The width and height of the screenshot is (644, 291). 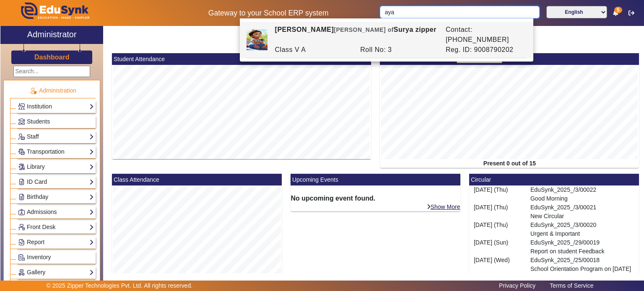 I want to click on img: Students.png, so click(x=21, y=121).